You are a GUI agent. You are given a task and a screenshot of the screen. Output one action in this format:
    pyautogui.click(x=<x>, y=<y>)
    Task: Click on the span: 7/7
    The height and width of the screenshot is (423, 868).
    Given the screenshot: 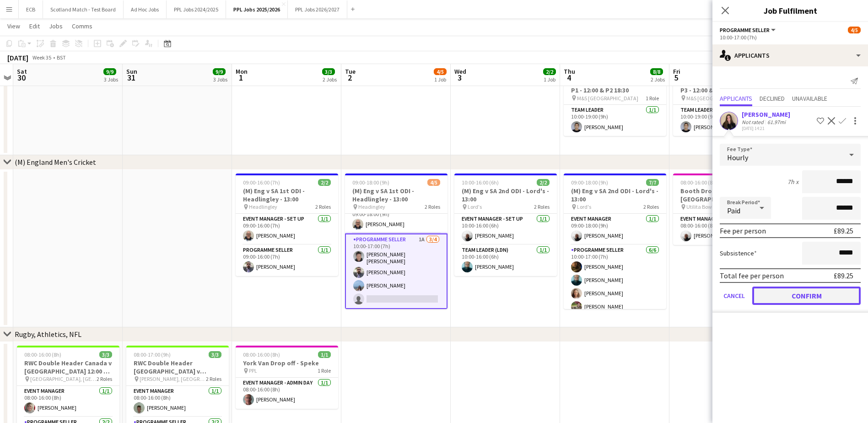 What is the action you would take?
    pyautogui.click(x=652, y=182)
    